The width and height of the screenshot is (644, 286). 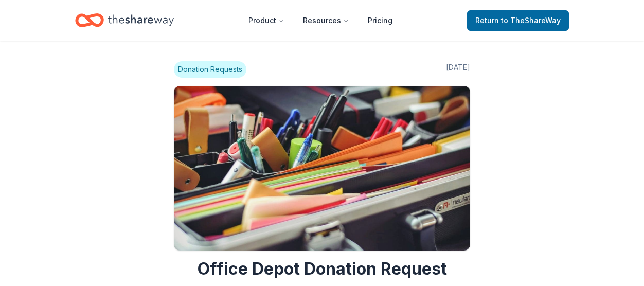 What do you see at coordinates (321, 20) in the screenshot?
I see `nav: Main` at bounding box center [321, 20].